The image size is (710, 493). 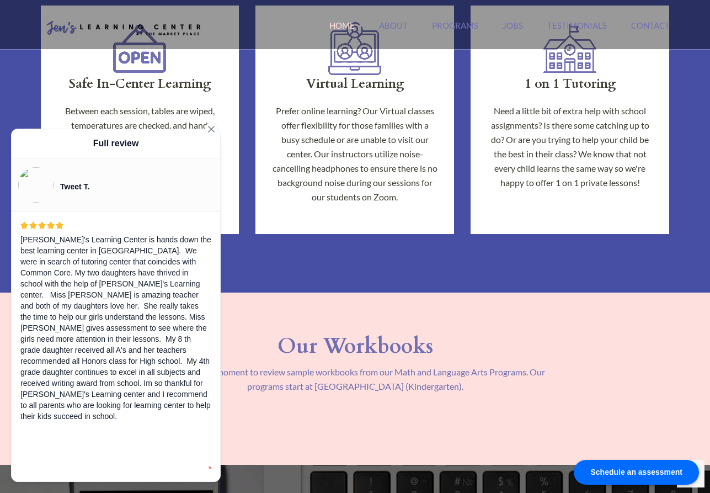 What do you see at coordinates (140, 83) in the screenshot?
I see `h3: Safe In-Center Learning` at bounding box center [140, 83].